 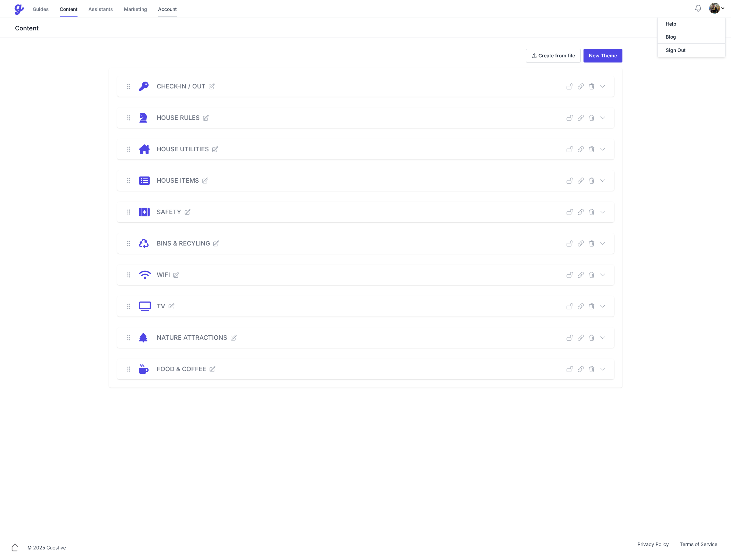 What do you see at coordinates (41, 10) in the screenshot?
I see `a: Guides` at bounding box center [41, 10].